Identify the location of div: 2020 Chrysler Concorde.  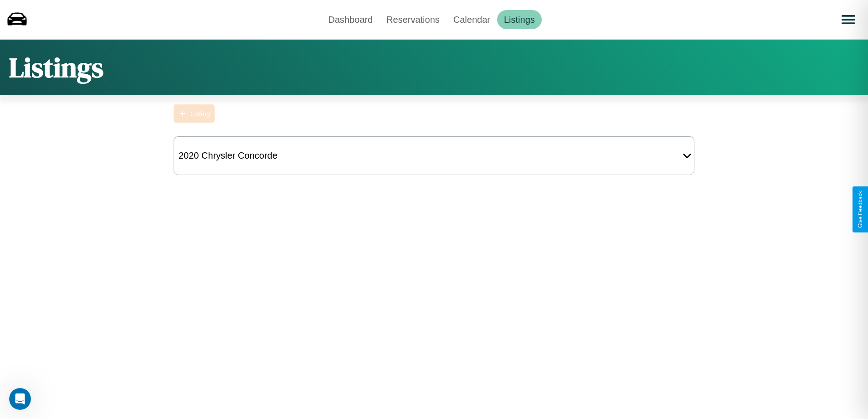
(228, 155).